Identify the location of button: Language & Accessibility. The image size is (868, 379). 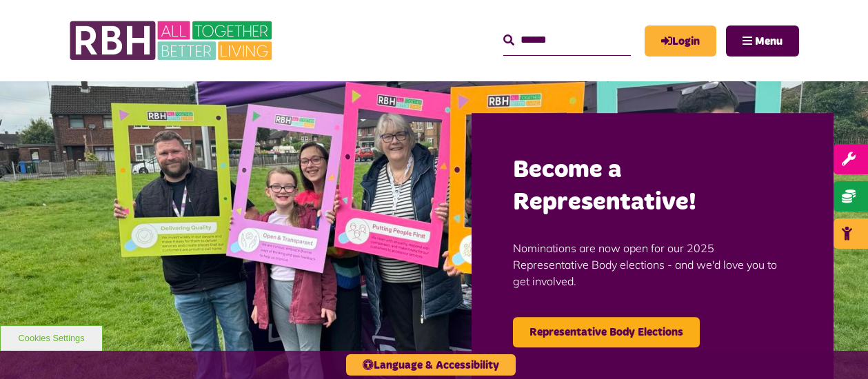
(430, 365).